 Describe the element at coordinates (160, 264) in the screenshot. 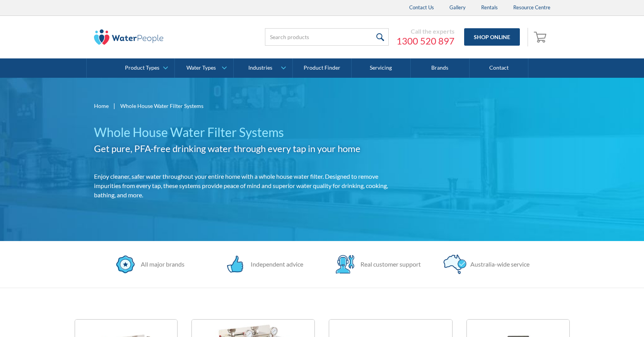

I see `div: All major brands` at that location.